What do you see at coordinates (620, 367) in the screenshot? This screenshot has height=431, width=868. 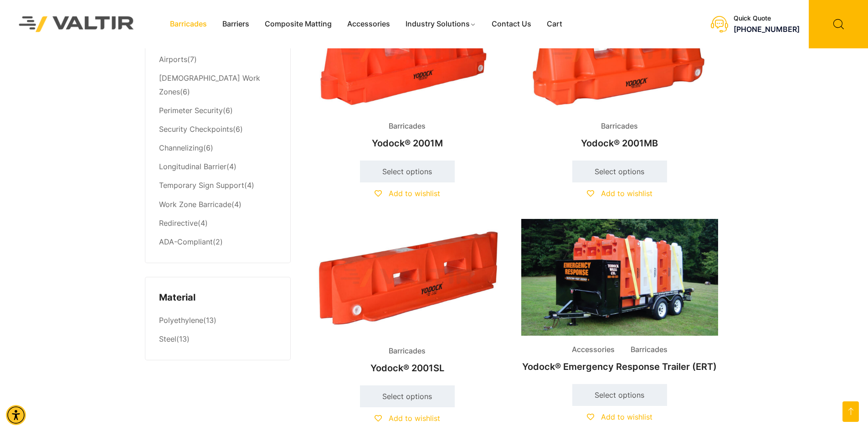 I see `h2: Yodock® Emergency Response Trailer (ERT)` at bounding box center [620, 367].